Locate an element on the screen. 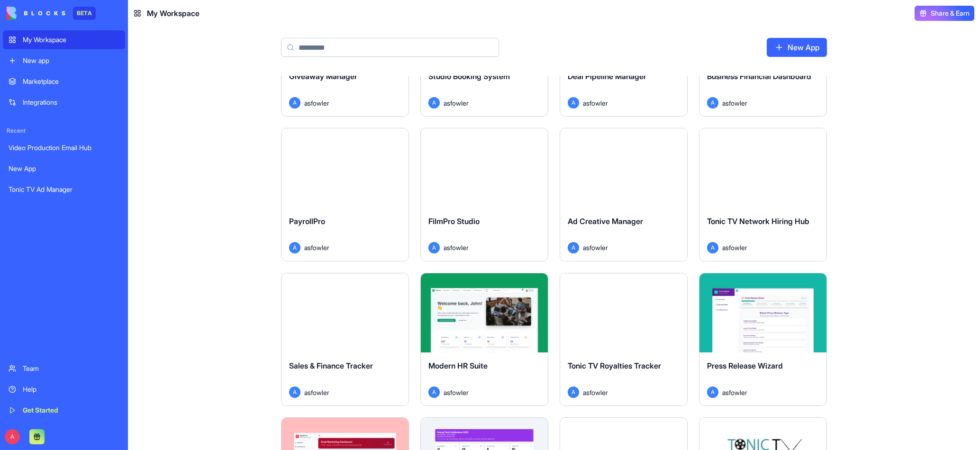  a: Sales & Finance TrackerAasfowler is located at coordinates (345, 340).